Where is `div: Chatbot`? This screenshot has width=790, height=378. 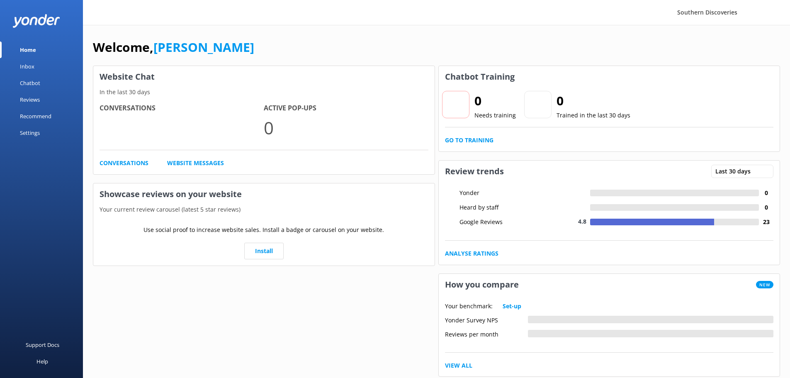 div: Chatbot is located at coordinates (30, 83).